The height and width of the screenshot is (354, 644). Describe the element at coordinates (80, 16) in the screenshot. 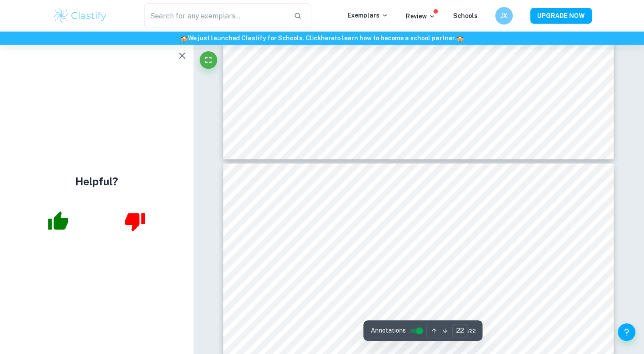

I see `a: Clastify logo` at that location.